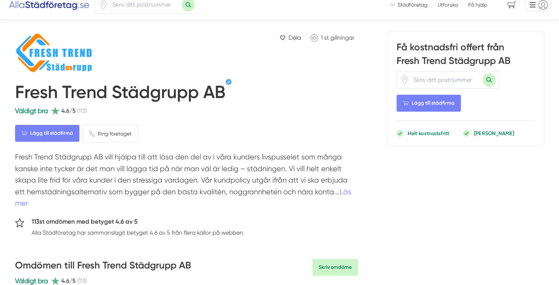 The image size is (559, 285). What do you see at coordinates (138, 223) in the screenshot?
I see `h5: 113st omdömen med betyget 4.6 av 5` at bounding box center [138, 223].